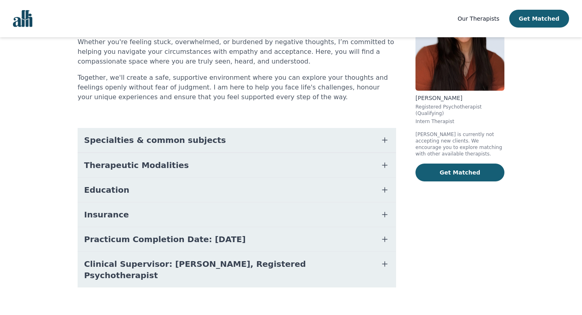  What do you see at coordinates (136, 165) in the screenshot?
I see `span: Therapeutic Modalities` at bounding box center [136, 165].